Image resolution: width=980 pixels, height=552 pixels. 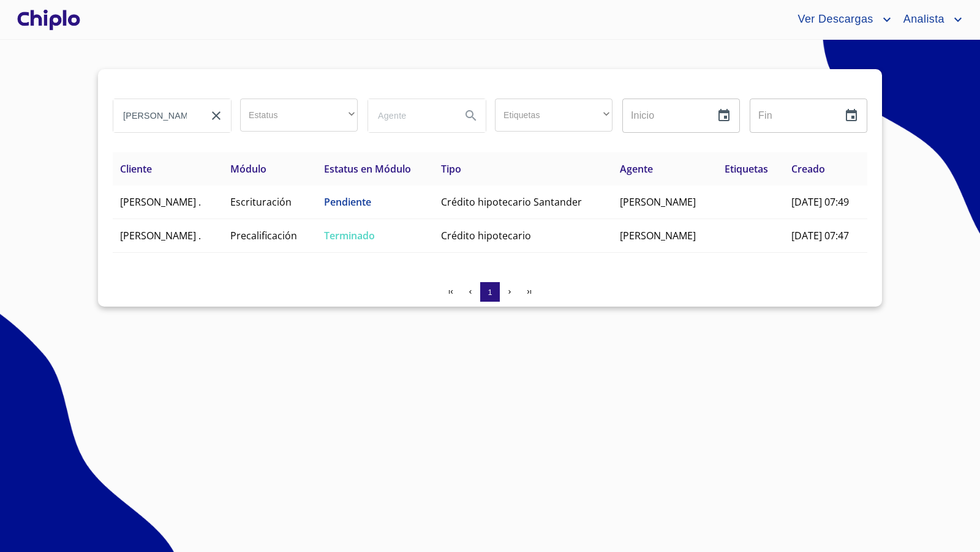 What do you see at coordinates (808, 169) in the screenshot?
I see `span: Creado` at bounding box center [808, 169].